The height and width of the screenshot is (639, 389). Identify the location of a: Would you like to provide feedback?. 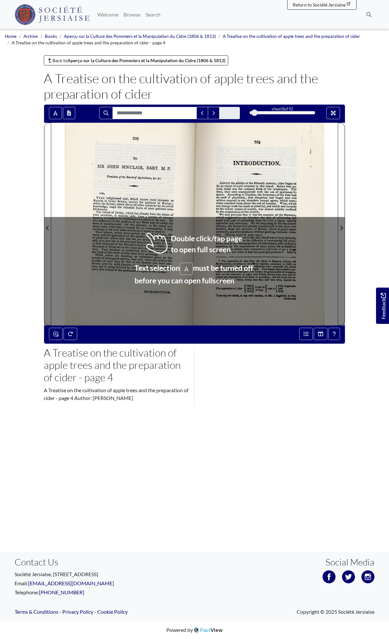
(382, 306).